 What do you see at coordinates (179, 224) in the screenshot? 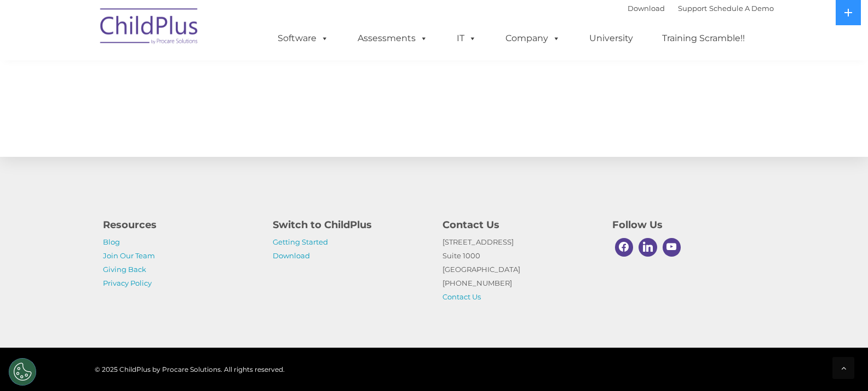
I see `h4: Resources` at bounding box center [179, 224].